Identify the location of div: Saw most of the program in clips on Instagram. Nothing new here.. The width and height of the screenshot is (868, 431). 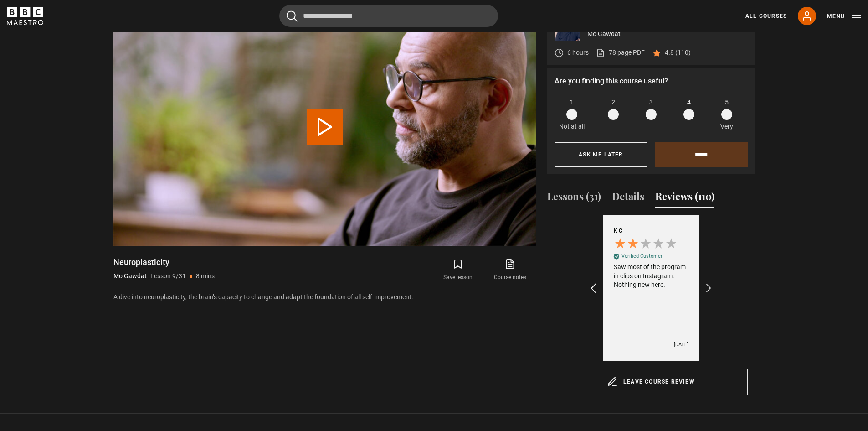
(651, 276).